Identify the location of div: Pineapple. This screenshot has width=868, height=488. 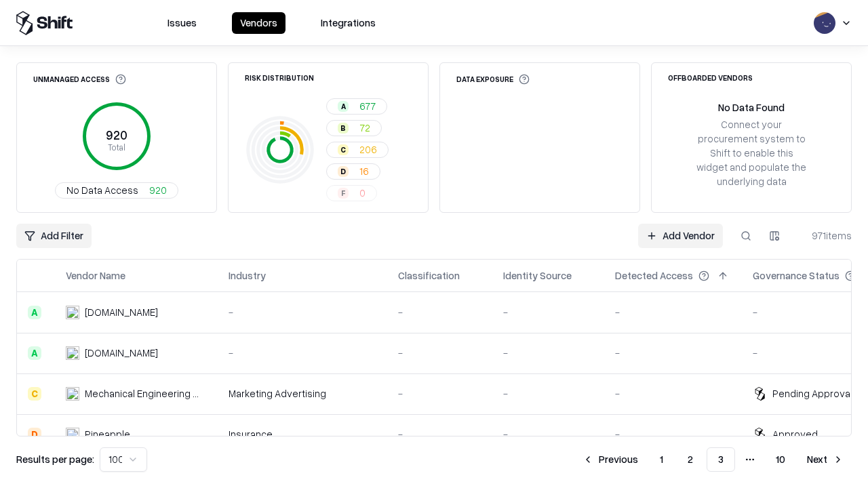
(107, 434).